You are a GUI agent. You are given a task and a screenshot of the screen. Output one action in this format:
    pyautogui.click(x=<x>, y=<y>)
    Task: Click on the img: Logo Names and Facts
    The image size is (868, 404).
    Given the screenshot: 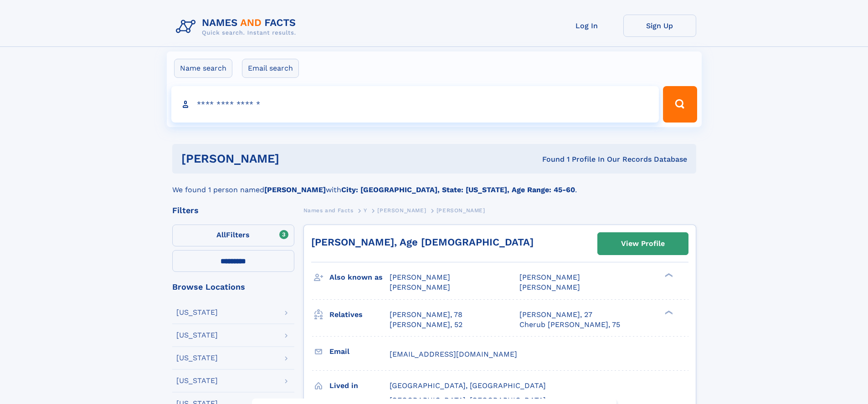 What is the action you would take?
    pyautogui.click(x=238, y=27)
    